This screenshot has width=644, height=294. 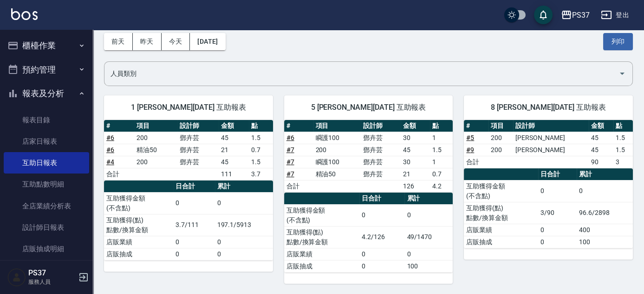 I want to click on a: 互助日報表, so click(x=47, y=163).